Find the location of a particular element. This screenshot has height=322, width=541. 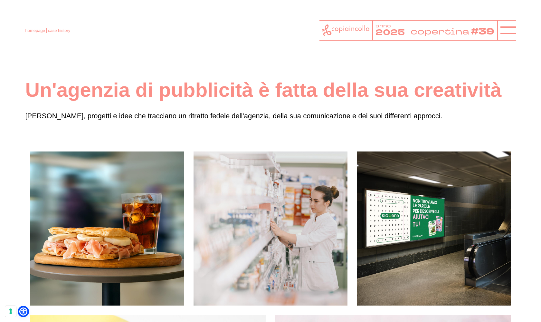

button: Le tue preferenze relative al consenso per le tecnologie di tracciamento is located at coordinates (11, 311).